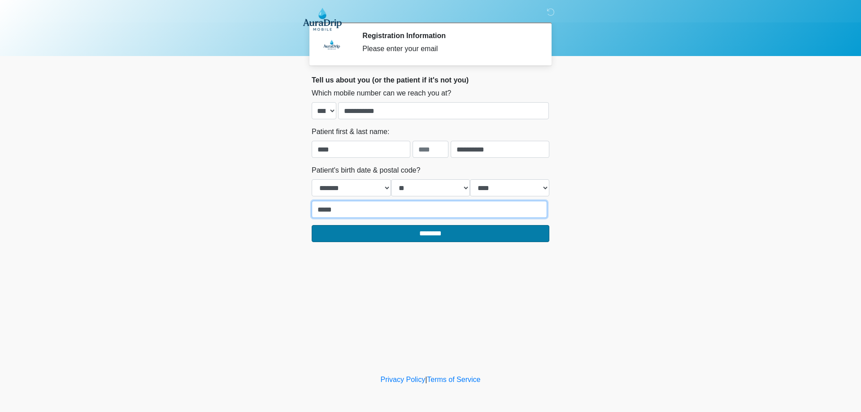 This screenshot has height=412, width=861. What do you see at coordinates (381, 93) in the screenshot?
I see `label: Which mobile number can we reach you at?` at bounding box center [381, 93].